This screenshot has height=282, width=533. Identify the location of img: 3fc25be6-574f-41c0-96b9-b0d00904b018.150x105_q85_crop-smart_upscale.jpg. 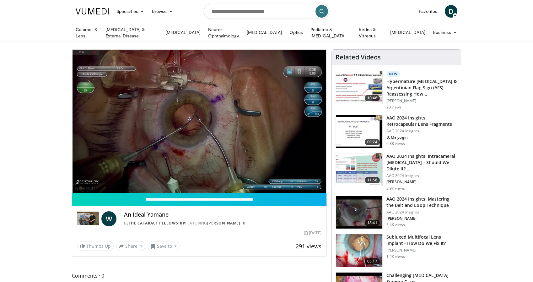
(359, 250).